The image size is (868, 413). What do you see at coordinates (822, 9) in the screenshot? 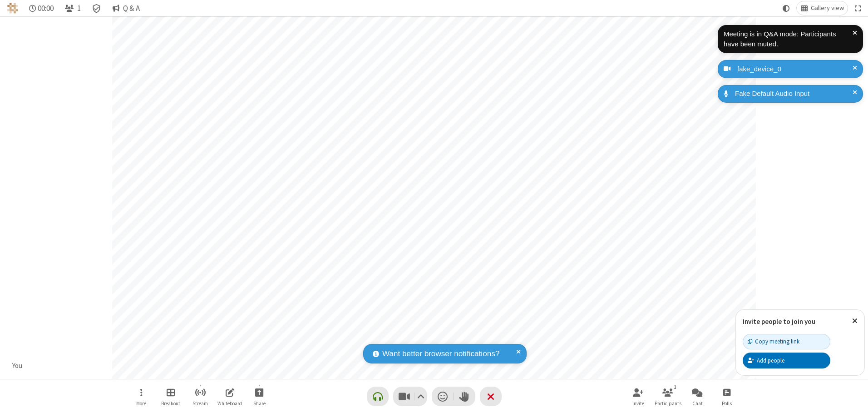
I see `button: Change layout` at bounding box center [822, 9].